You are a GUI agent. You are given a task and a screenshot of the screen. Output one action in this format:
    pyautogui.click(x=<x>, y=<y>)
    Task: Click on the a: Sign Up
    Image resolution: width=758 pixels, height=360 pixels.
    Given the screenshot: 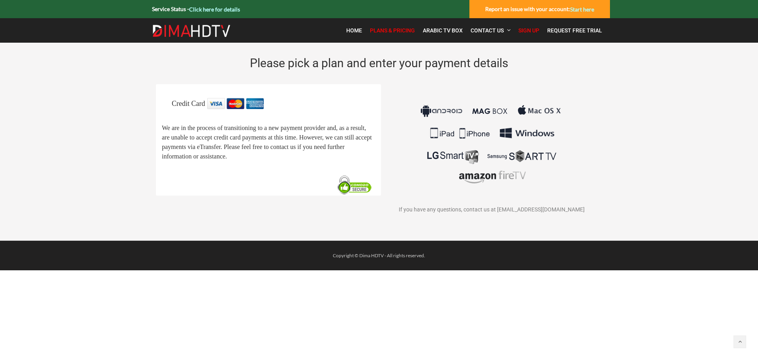 What is the action you would take?
    pyautogui.click(x=529, y=30)
    